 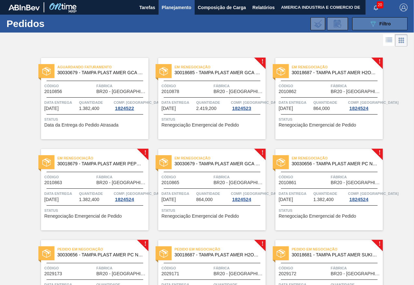 I want to click on span: 2010878, so click(x=170, y=91).